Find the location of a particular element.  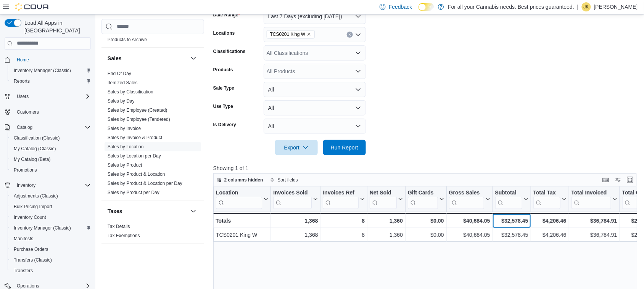

span: Classification (Classic) is located at coordinates (51, 138).